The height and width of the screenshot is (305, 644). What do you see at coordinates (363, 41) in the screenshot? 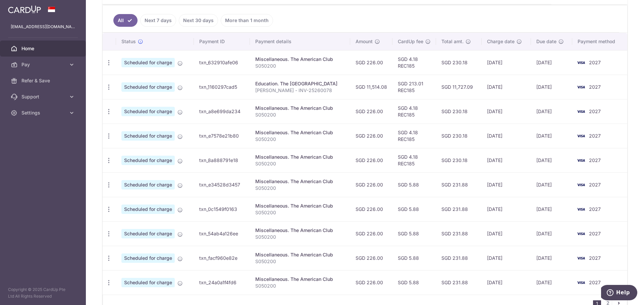
I see `span: Amount` at bounding box center [363, 41].